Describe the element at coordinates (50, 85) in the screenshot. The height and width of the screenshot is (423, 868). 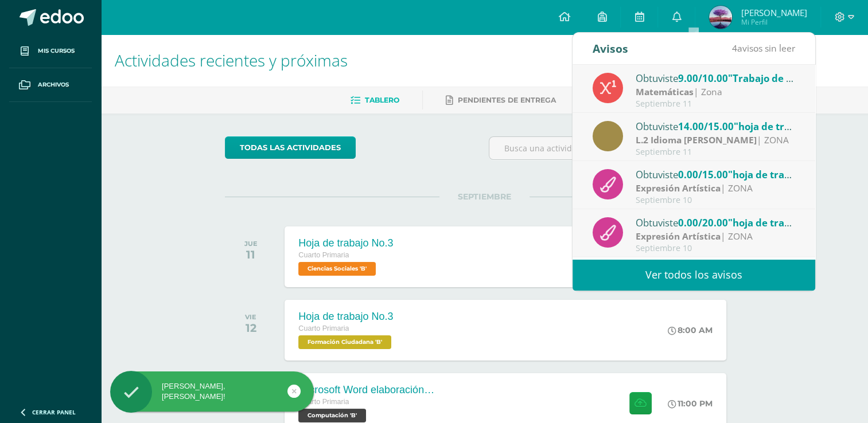
I see `a: Archivos` at that location.